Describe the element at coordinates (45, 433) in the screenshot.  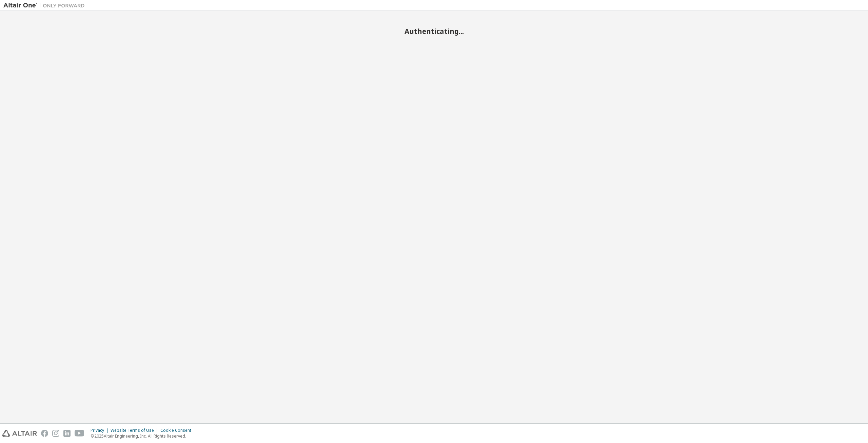
I see `img: facebook.svg` at that location.